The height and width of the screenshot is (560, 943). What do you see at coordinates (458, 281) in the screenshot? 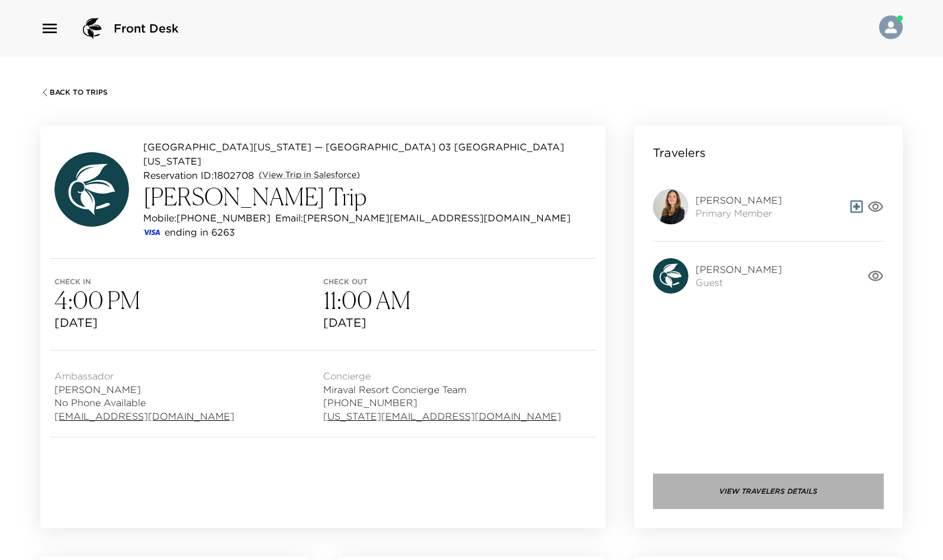
I see `span: Check out` at bounding box center [458, 281].